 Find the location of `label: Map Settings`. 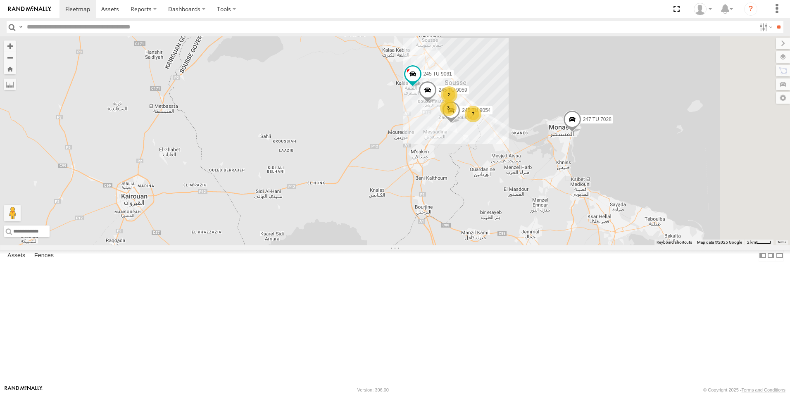

label: Map Settings is located at coordinates (783, 98).